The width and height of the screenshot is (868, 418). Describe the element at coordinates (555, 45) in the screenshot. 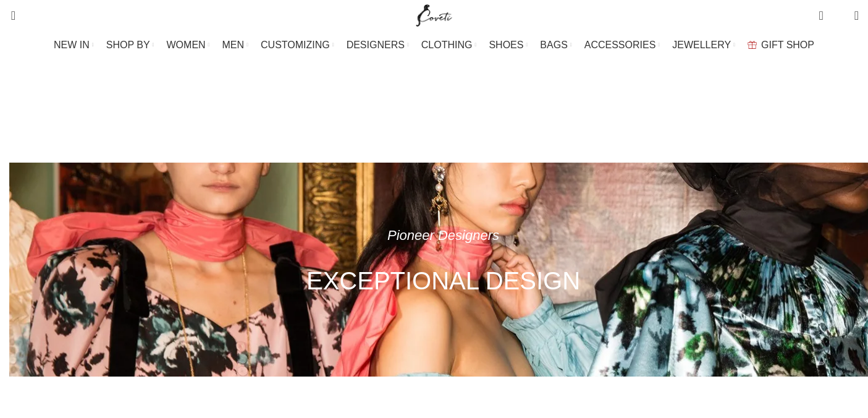

I see `a: BAGS` at that location.